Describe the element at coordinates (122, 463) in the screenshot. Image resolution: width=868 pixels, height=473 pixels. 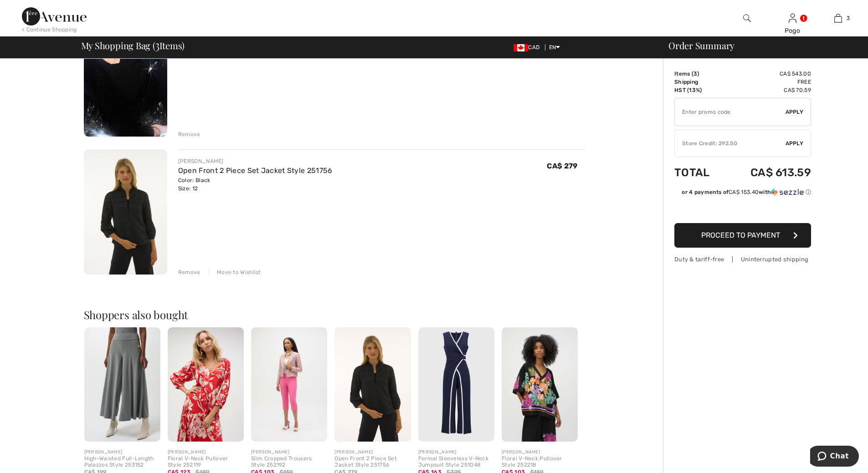
I see `div: High-Waisted Full-Length Palazzos Style 253152` at that location.